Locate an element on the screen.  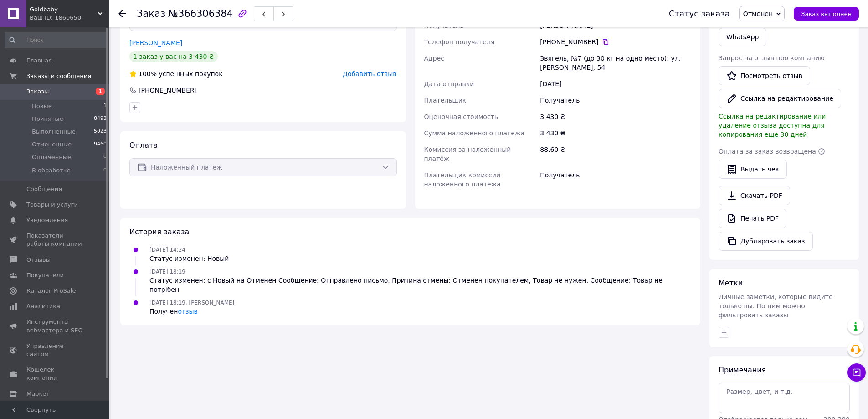
span: Принятые is located at coordinates (48, 119).